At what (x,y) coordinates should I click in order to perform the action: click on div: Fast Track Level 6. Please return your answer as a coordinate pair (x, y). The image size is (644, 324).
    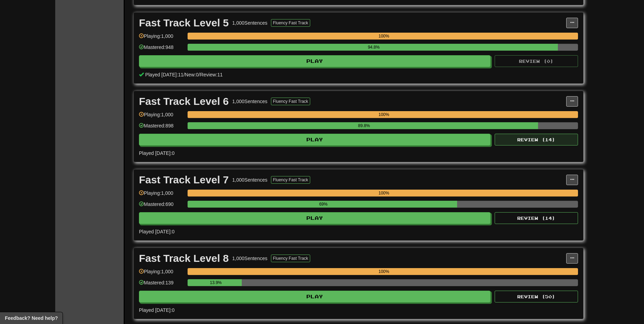
    Looking at the image, I should click on (184, 102).